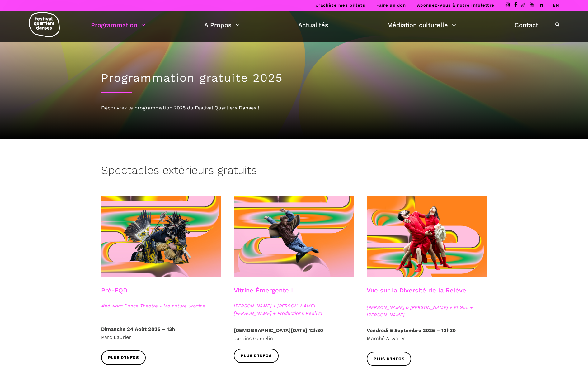 The height and width of the screenshot is (367, 588). Describe the element at coordinates (161, 306) in the screenshot. I see `span: A'nó:wara Dance Theatre - Ma nature urbaine` at that location.